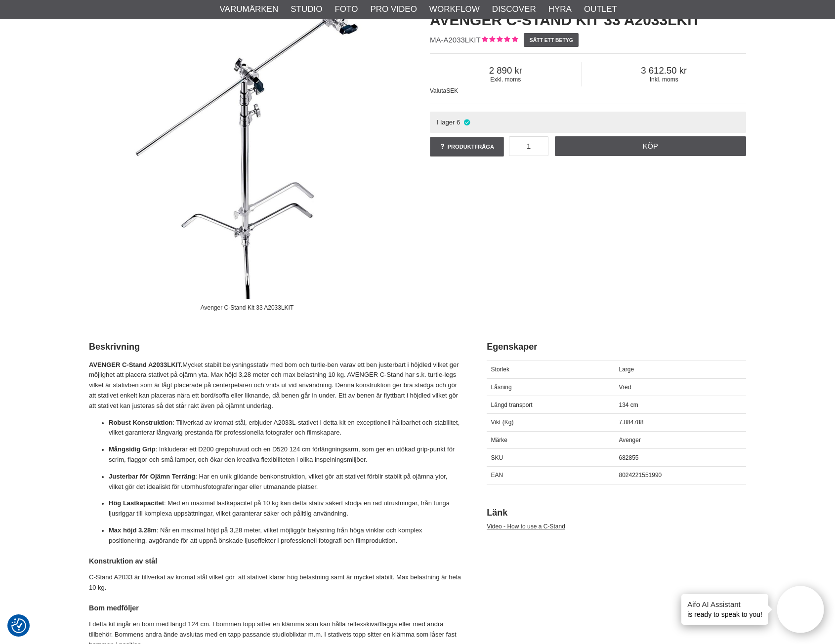 This screenshot has height=644, width=835. I want to click on a: Studio, so click(307, 9).